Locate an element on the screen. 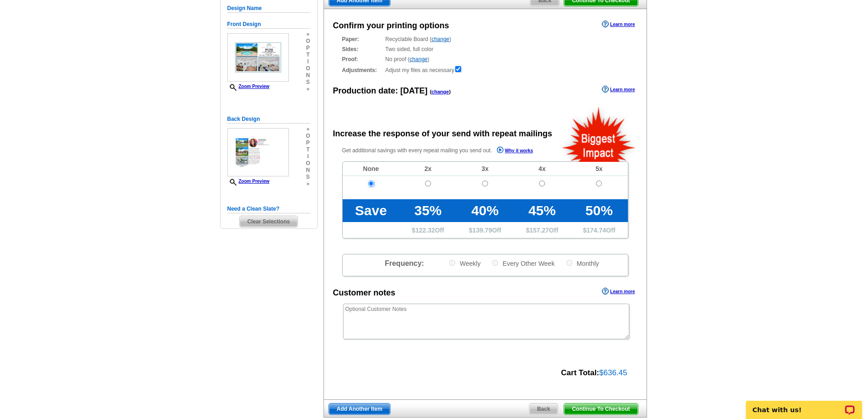  input: Every Other Week is located at coordinates (495, 263).